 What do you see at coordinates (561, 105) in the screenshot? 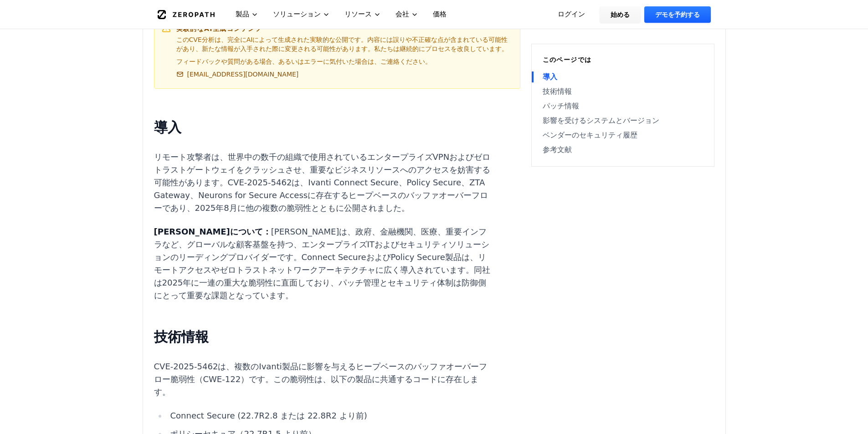
I see `font: パッチ情報` at bounding box center [561, 105].